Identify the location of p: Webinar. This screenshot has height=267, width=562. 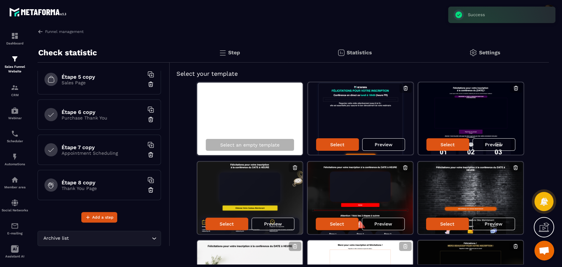
(15, 118).